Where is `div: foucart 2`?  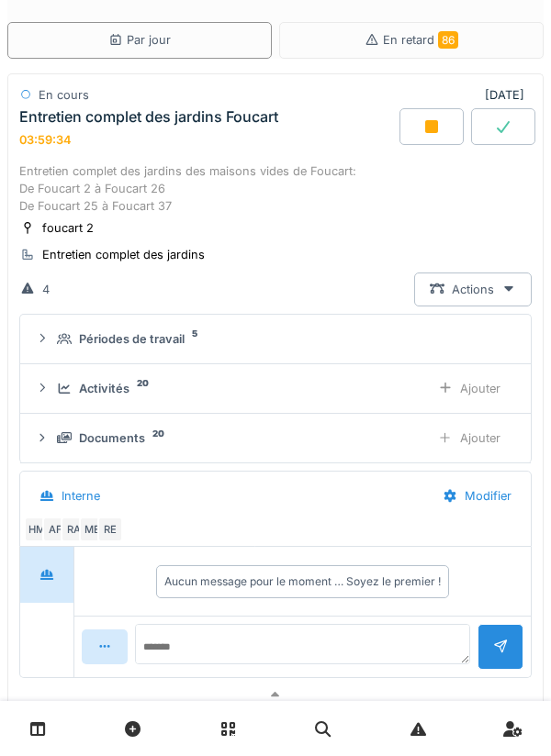 div: foucart 2 is located at coordinates (68, 227).